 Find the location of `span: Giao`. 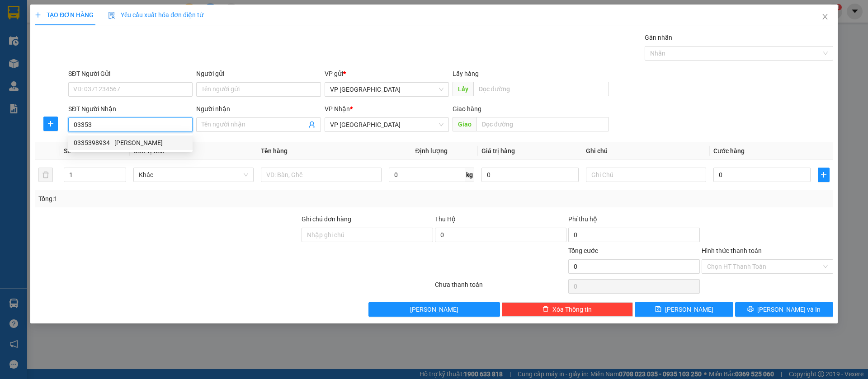

span: Giao is located at coordinates (464, 124).